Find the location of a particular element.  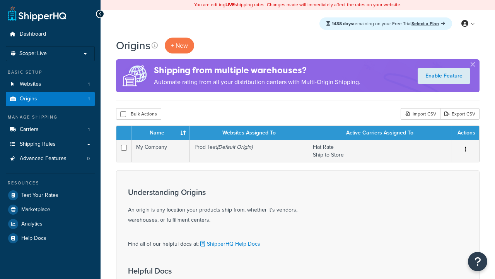

span: Websites is located at coordinates (31, 84).